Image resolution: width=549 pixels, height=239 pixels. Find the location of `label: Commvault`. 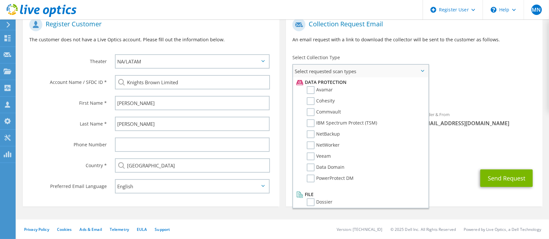

label: Commvault is located at coordinates (324, 112).